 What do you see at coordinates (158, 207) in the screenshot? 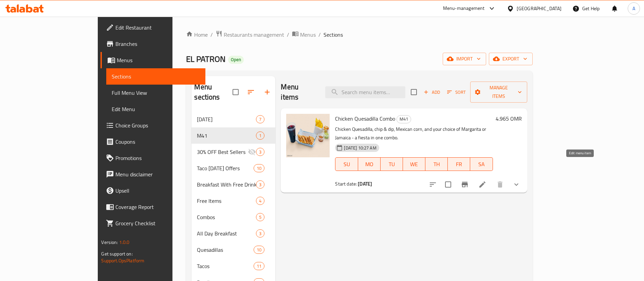
I see `span: Coverage Report` at bounding box center [158, 207].